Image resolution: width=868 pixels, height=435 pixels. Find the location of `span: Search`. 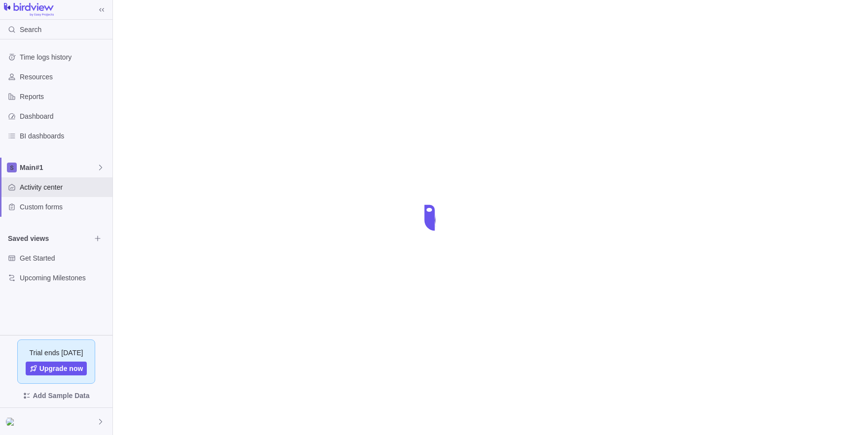

span: Search is located at coordinates (30, 29).